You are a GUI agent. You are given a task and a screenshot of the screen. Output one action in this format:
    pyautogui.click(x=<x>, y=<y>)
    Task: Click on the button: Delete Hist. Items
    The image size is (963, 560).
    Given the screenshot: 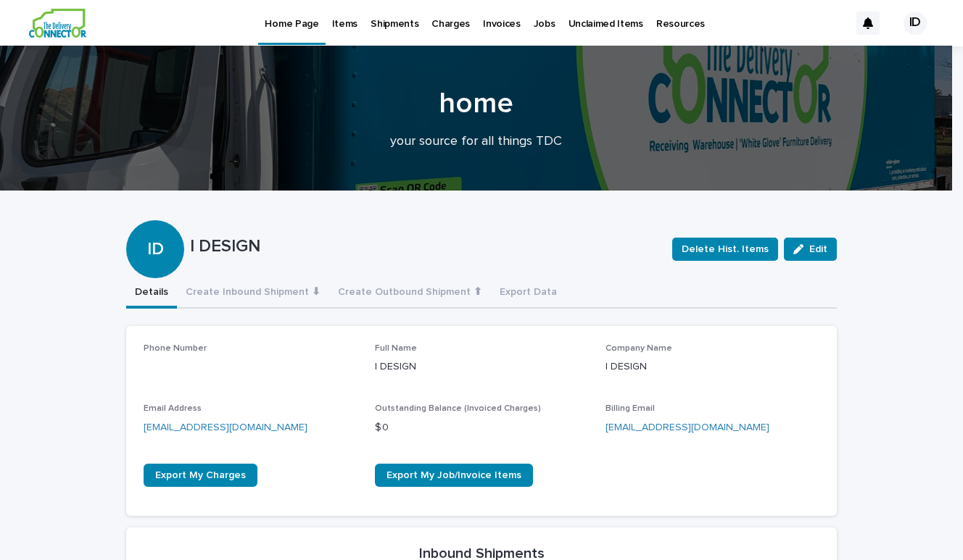 What is the action you would take?
    pyautogui.click(x=725, y=249)
    